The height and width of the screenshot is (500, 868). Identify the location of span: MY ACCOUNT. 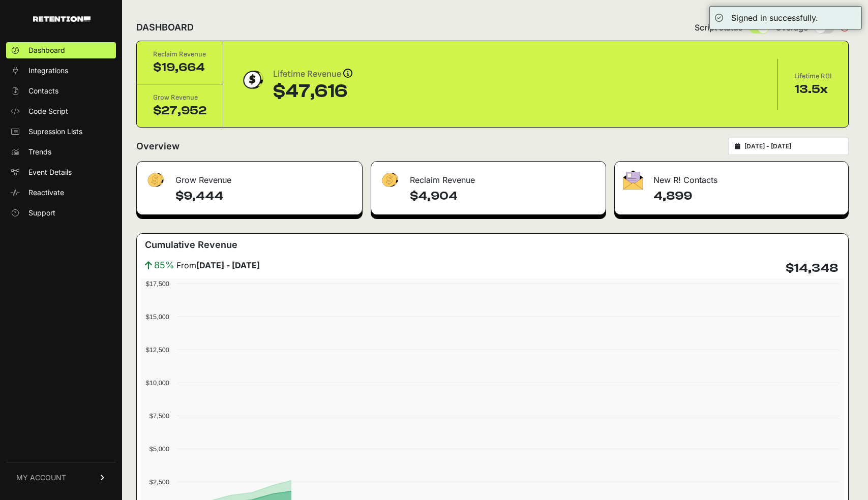
(42, 478).